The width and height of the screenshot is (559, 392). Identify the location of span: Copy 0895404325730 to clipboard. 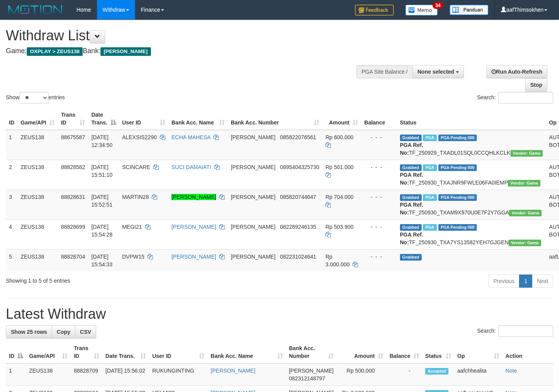
(300, 167).